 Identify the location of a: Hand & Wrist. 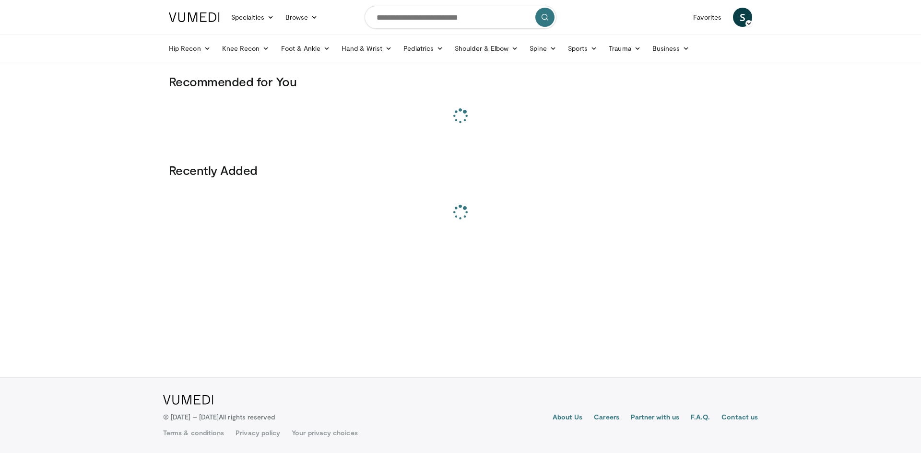
(366, 48).